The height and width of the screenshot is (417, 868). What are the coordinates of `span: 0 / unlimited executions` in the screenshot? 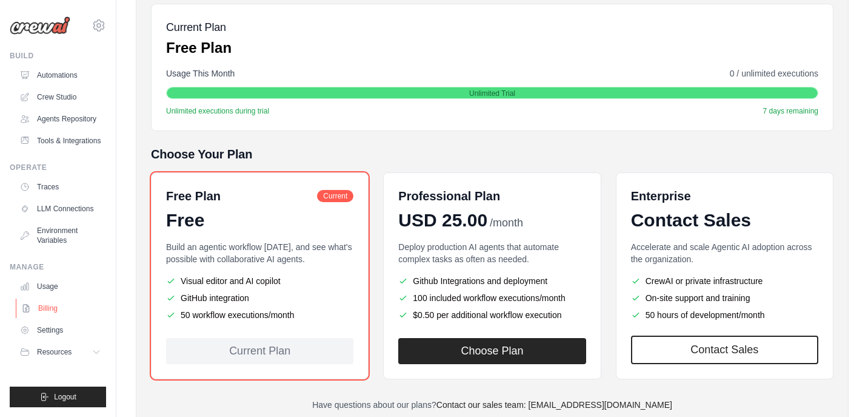 It's located at (775, 73).